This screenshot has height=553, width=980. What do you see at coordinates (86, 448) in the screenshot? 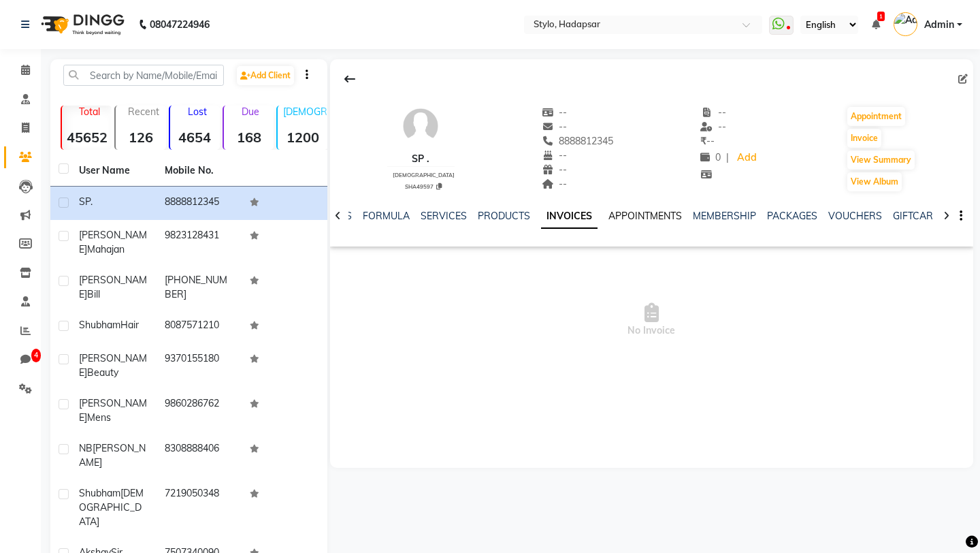
I see `span: NB` at bounding box center [86, 448].